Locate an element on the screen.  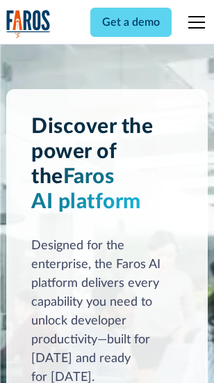
a: home is located at coordinates (29, 24).